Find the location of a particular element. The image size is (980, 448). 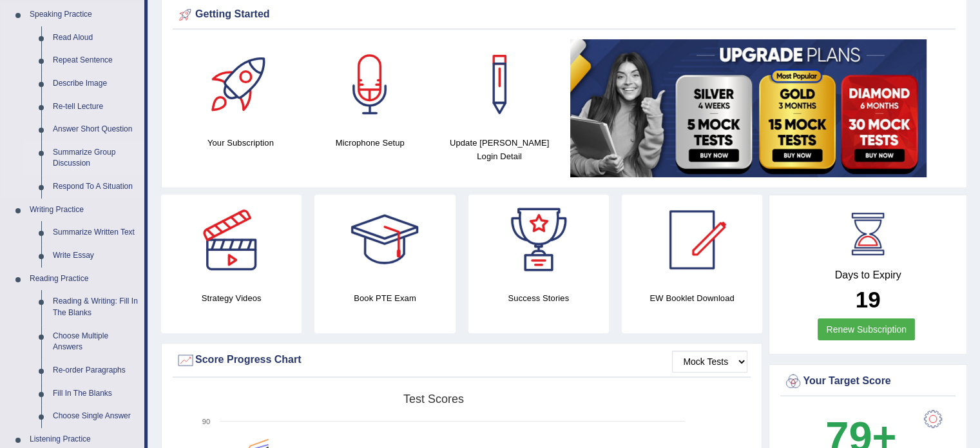

a: Choose Multiple Answers is located at coordinates (96, 342).